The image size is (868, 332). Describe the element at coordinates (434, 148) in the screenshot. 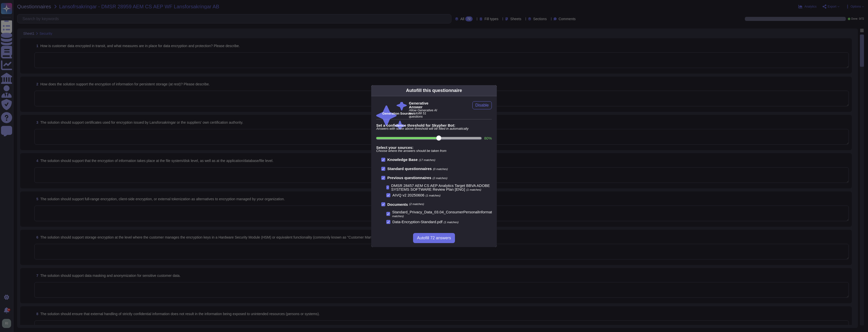

I see `b: Select your sources:` at that location.